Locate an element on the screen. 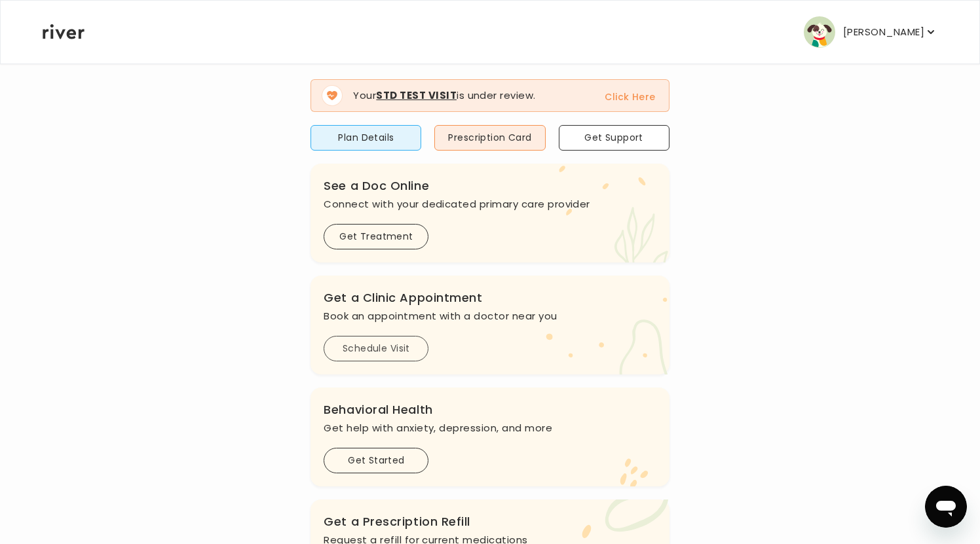 Image resolution: width=980 pixels, height=544 pixels. strong: Std Test Visit is located at coordinates (416, 95).